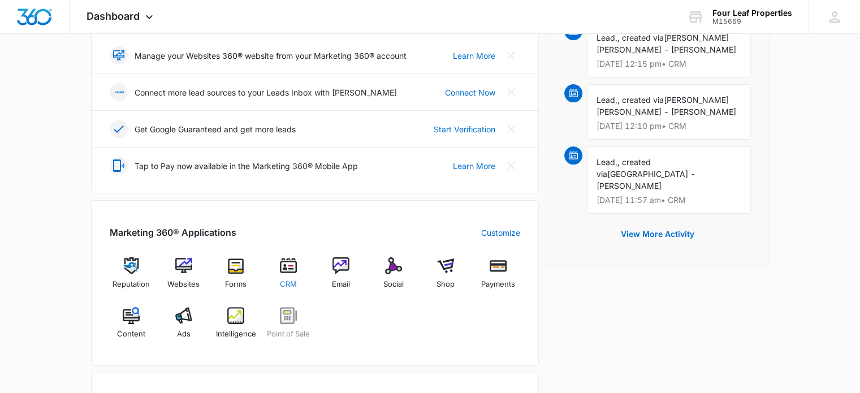 This screenshot has width=860, height=393. What do you see at coordinates (270, 55) in the screenshot?
I see `p: Manage your Websites 360® website from your Marketing 360® account` at bounding box center [270, 55].